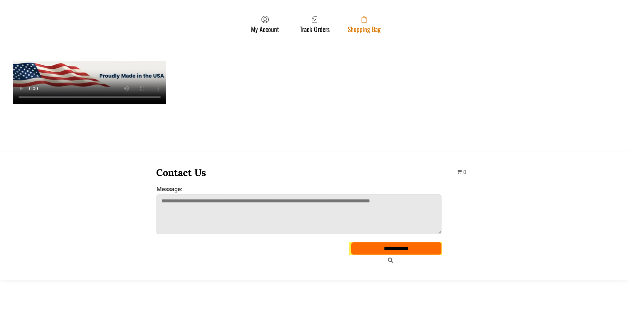 The image size is (629, 315). What do you see at coordinates (299, 189) in the screenshot?
I see `label: Message:` at bounding box center [299, 189].